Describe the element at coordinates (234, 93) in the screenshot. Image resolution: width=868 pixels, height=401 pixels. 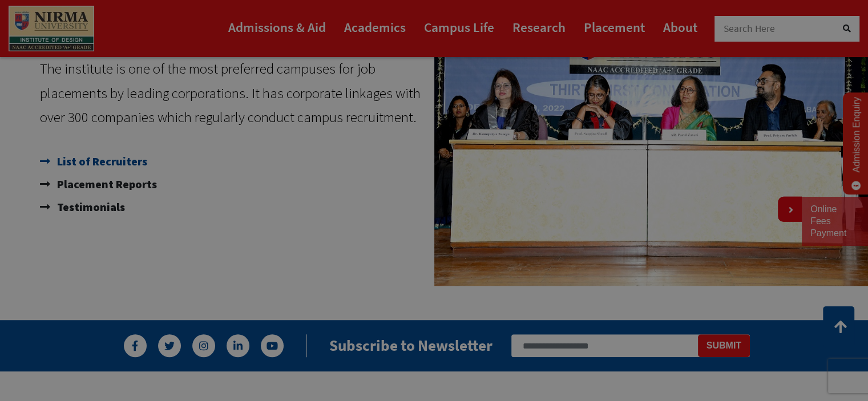
I see `p: The institute is one of the most preferred campuses for job placements by leading corporations. I...` at that location.